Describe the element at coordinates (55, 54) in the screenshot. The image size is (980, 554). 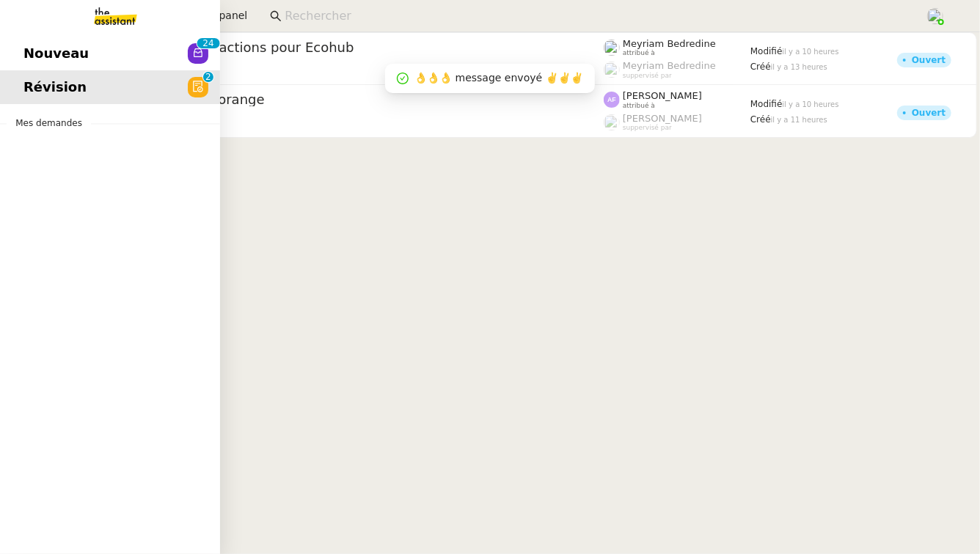
I see `span: Nouveau` at that location.